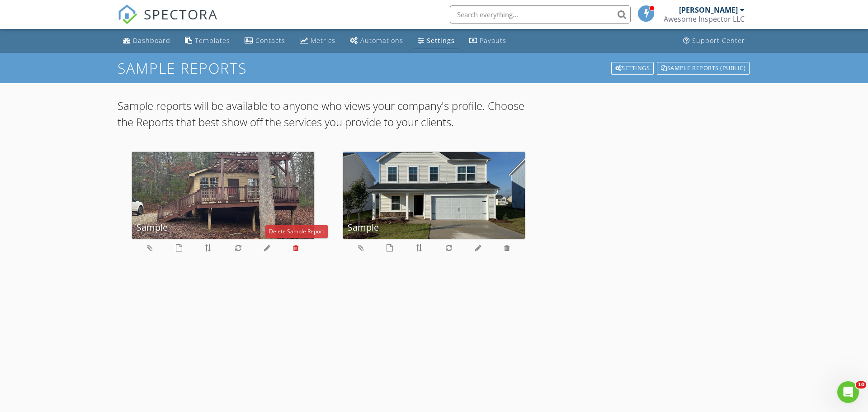  I want to click on p: Sample reports will be available to anyone who views your company's profile. Choose the Reports t..., so click(328, 114).